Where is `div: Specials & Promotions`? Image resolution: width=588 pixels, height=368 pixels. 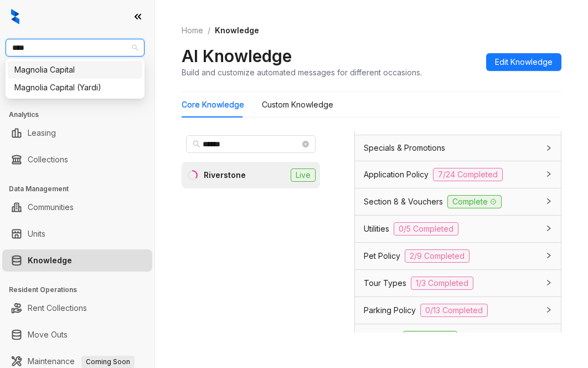
div: Specials & Promotions is located at coordinates (458, 148).